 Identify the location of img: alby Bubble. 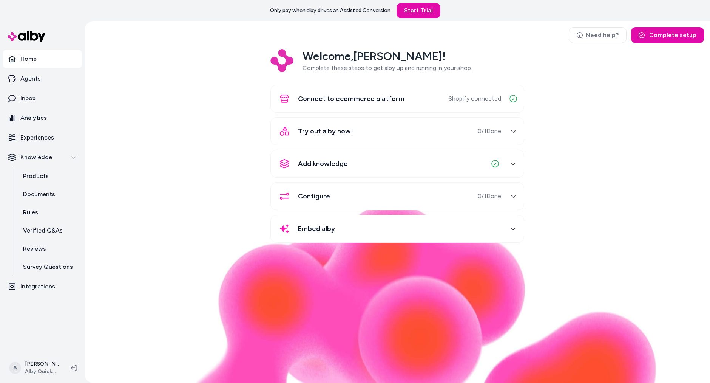
(397, 292).